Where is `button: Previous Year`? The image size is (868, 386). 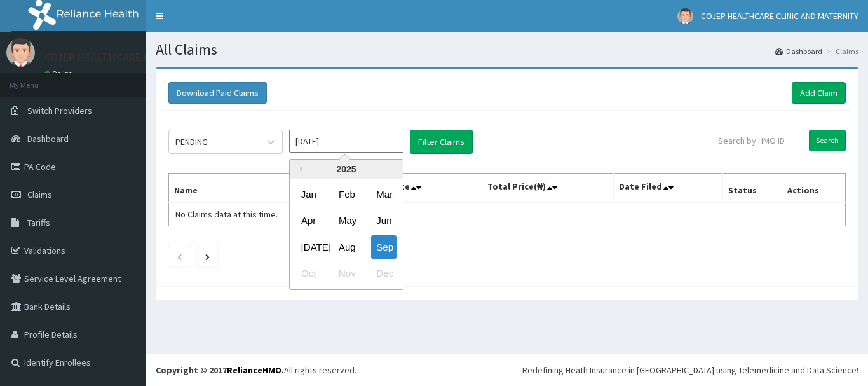 button: Previous Year is located at coordinates (299, 169).